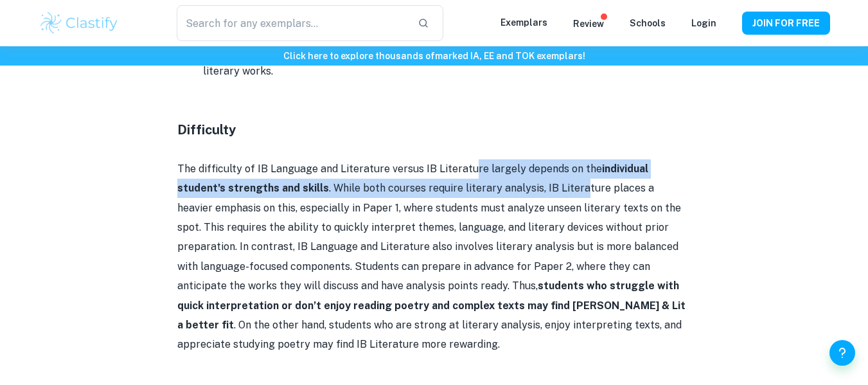 The width and height of the screenshot is (868, 385). I want to click on a: Login, so click(704, 23).